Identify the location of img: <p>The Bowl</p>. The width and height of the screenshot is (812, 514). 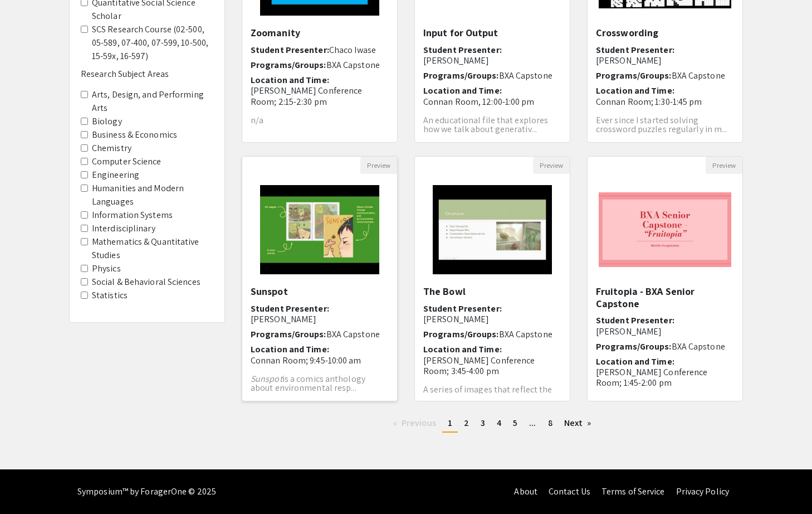
(491, 230).